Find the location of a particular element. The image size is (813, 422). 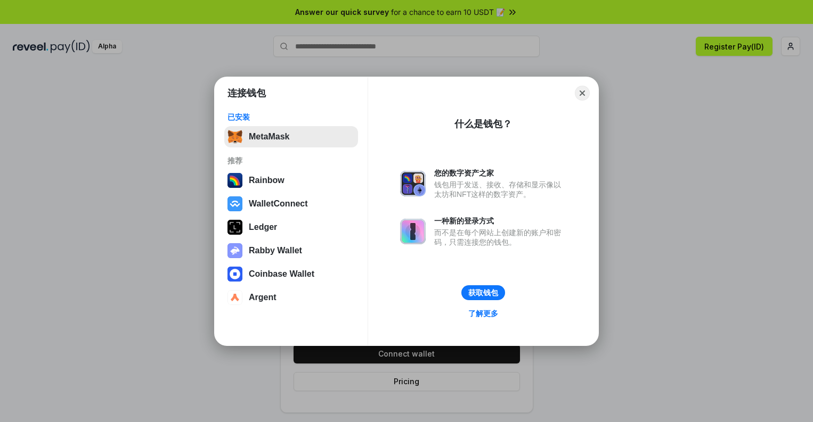

img: svg+xml,%3Csvg%20width%3D%22120%22%20height%3D%22120%22%20viewBox%3D%220%200%20120%20120%22%20fil... is located at coordinates (235, 181).